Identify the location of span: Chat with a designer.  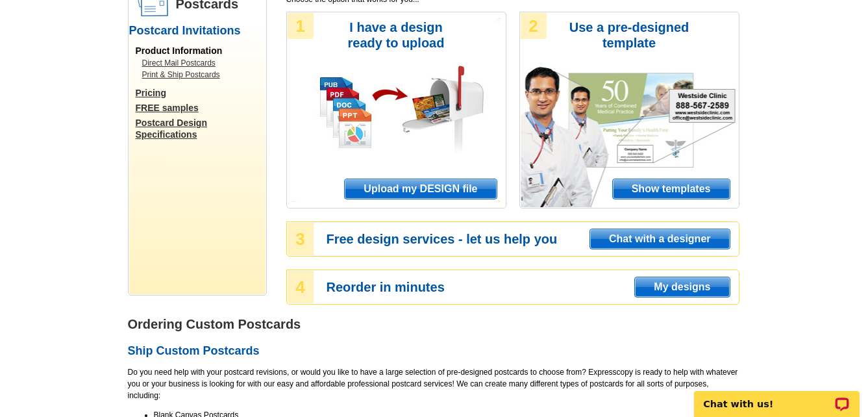
(660, 239).